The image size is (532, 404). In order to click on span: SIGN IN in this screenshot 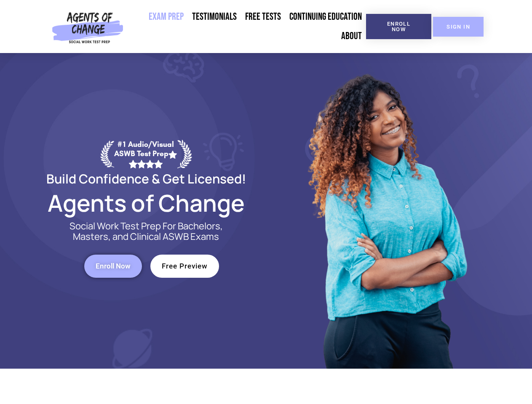, I will do `click(458, 26)`.